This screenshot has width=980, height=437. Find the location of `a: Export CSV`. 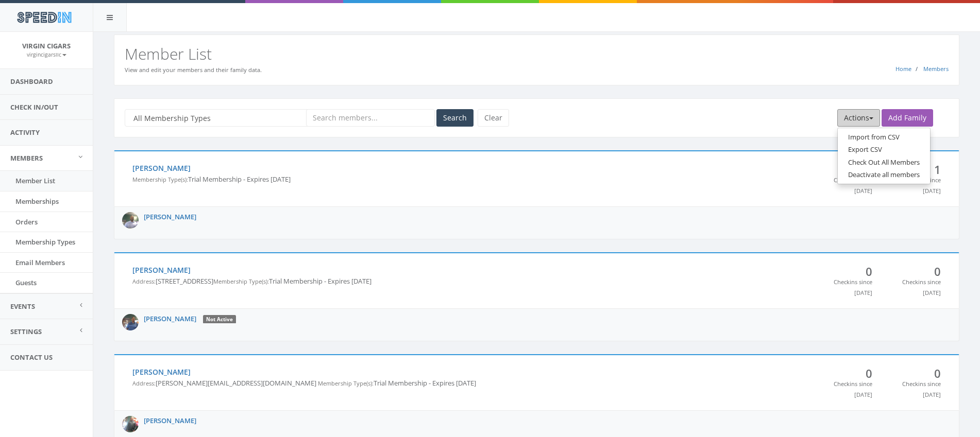

a: Export CSV is located at coordinates (884, 149).